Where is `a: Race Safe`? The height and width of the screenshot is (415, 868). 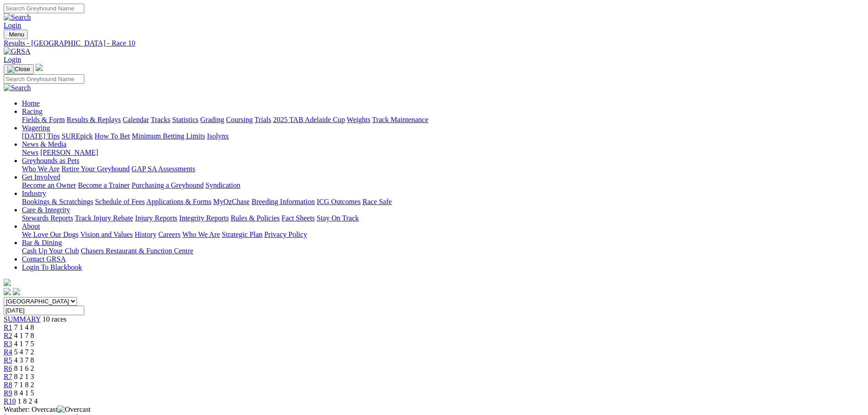
a: Race Safe is located at coordinates (377, 202).